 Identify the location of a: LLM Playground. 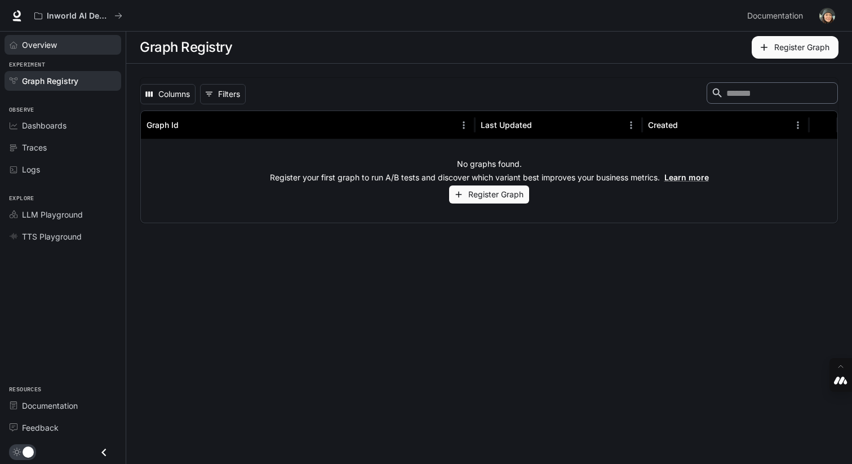
(63, 214).